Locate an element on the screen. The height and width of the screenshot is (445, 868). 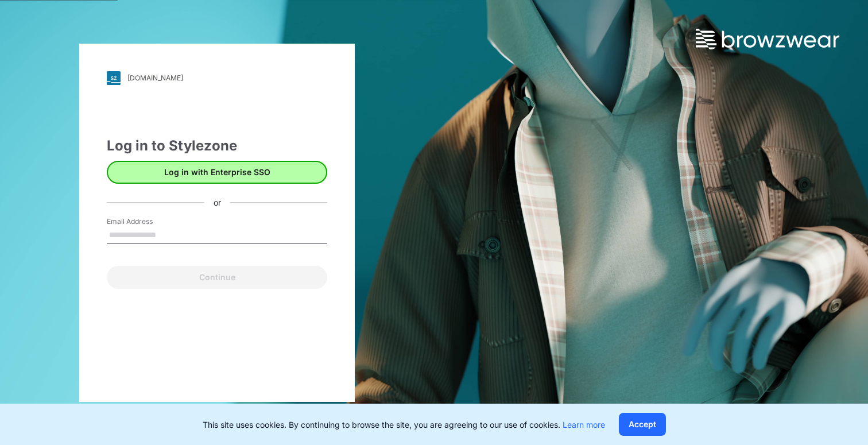
img: svg+xml;base64,PHN2ZyB3aWR0aD0iMjgiIGhlaWdodD0iMjgiIHZpZXdCb3g9IjAgMCAyOCAyOCIgZmlsbD0ibm9uZSIgeG... is located at coordinates (113, 78).